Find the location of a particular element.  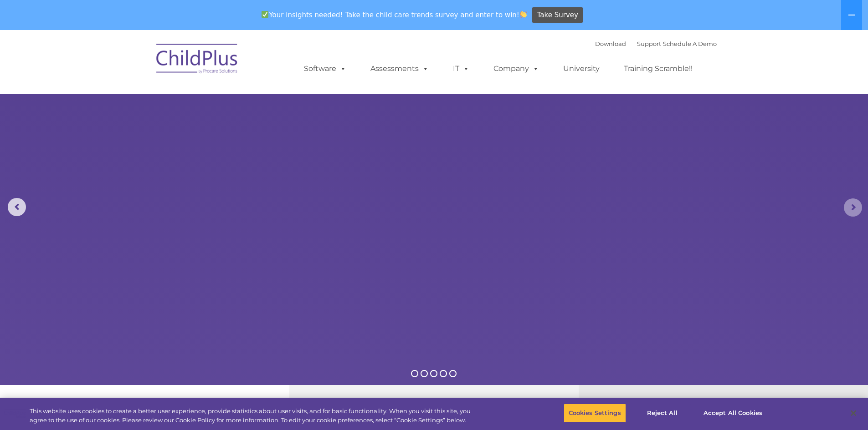

a: Assessments is located at coordinates (400, 69).